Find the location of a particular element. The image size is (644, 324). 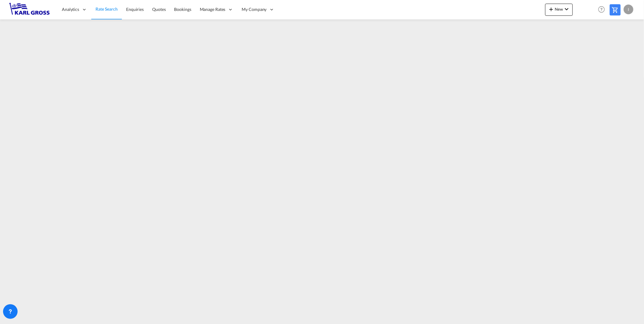

span: Enquiries is located at coordinates (135, 9).